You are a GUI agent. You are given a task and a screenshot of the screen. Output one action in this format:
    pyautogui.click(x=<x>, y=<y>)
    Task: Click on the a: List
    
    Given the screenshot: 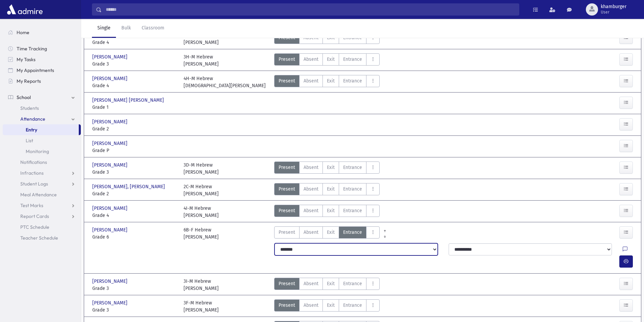 What is the action you would take?
    pyautogui.click(x=41, y=141)
    